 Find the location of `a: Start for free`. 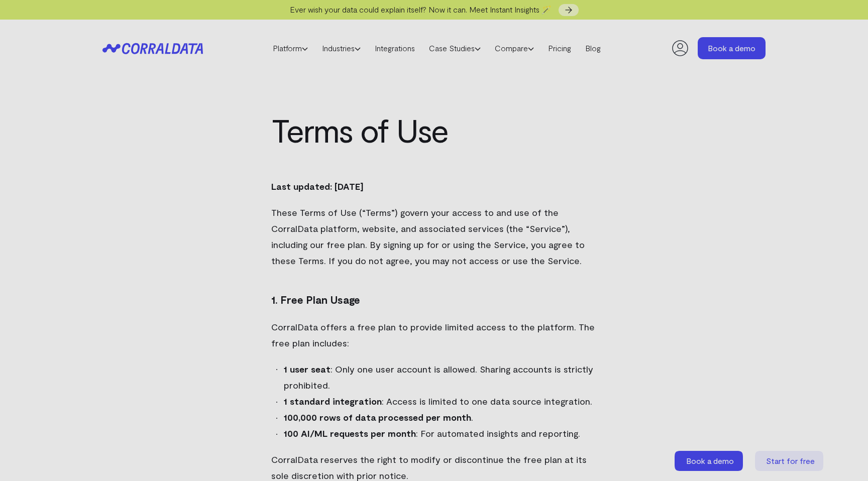

a: Start for free is located at coordinates (790, 460).